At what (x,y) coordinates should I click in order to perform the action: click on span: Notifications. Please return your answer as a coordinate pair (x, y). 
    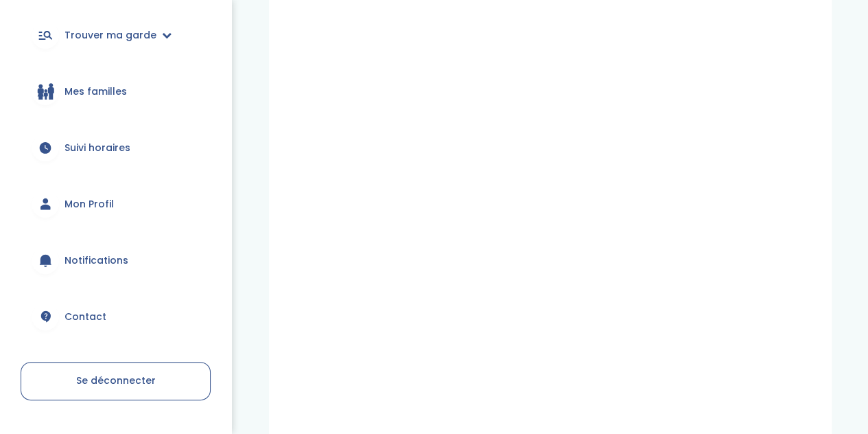
    Looking at the image, I should click on (96, 260).